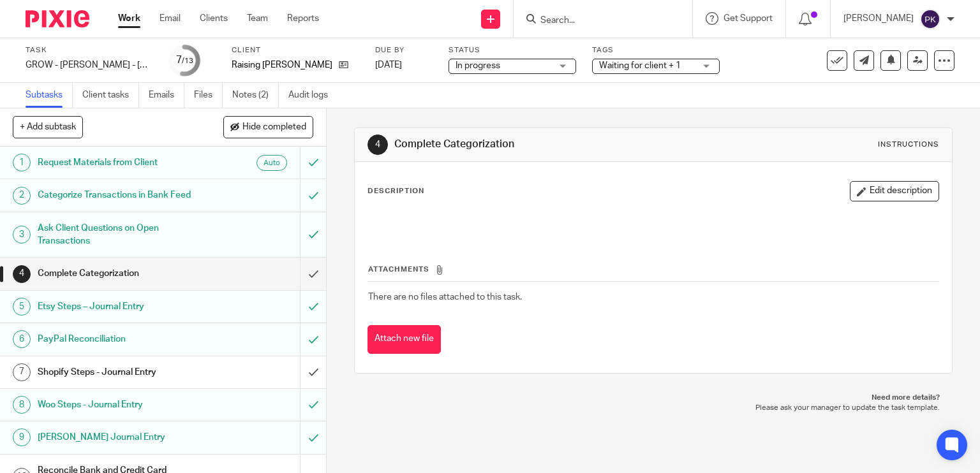 This screenshot has height=473, width=980. I want to click on a: Clients, so click(214, 19).